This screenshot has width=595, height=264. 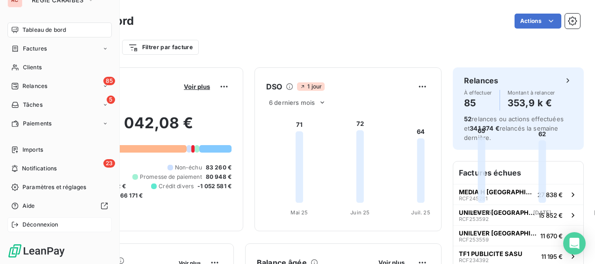 What do you see at coordinates (214, 186) in the screenshot?
I see `span: -1 052 581 €` at bounding box center [214, 186].